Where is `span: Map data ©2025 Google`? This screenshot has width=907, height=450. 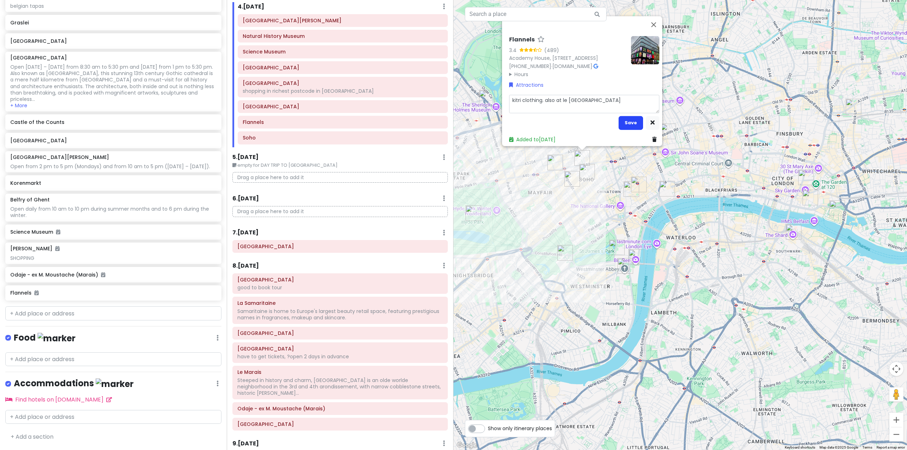
span: Map data ©2025 Google is located at coordinates (838, 447).